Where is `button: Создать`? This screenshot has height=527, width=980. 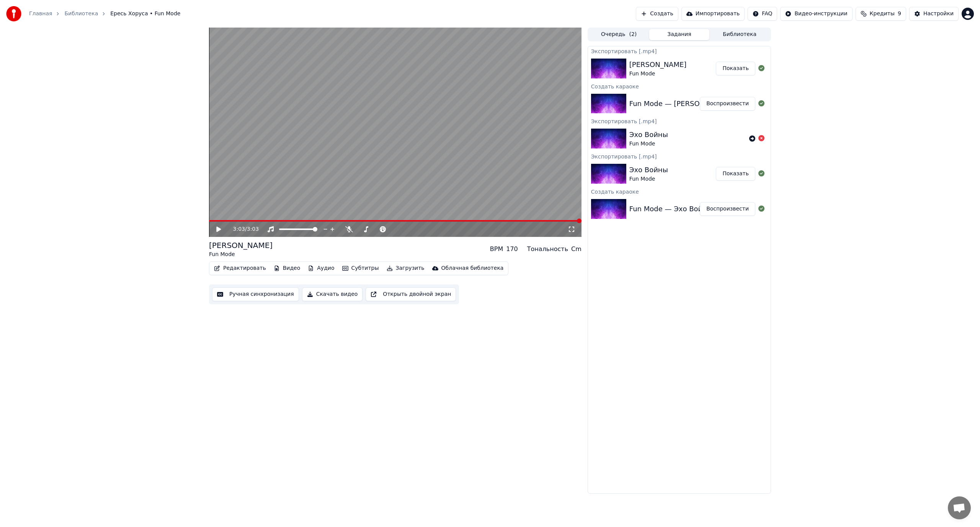
button: Создать is located at coordinates (657, 14).